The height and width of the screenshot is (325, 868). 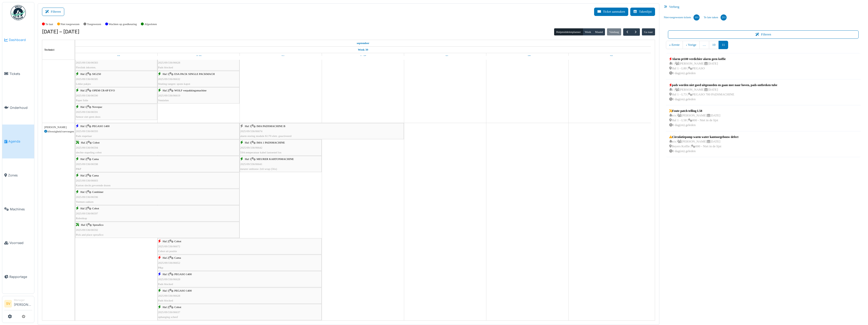 I want to click on span: 2025/09/336/06594, so click(x=87, y=147).